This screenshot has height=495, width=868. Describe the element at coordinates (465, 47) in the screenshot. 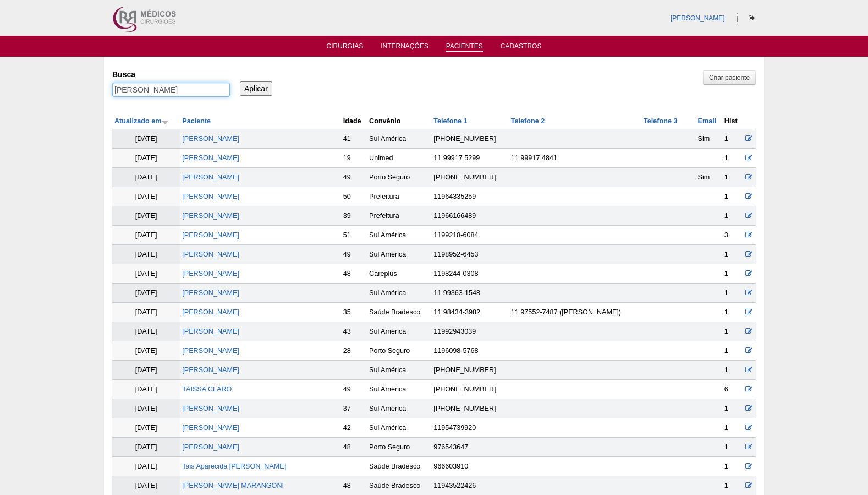

I see `a: Pacientes` at that location.